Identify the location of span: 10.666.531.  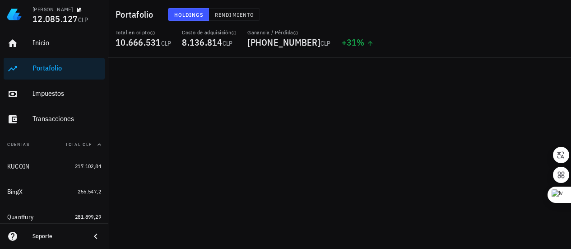
(138, 42).